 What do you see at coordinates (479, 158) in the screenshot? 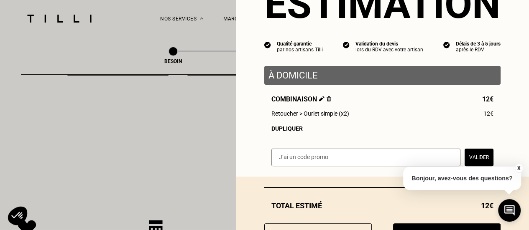
I see `button: Valider` at bounding box center [479, 158].